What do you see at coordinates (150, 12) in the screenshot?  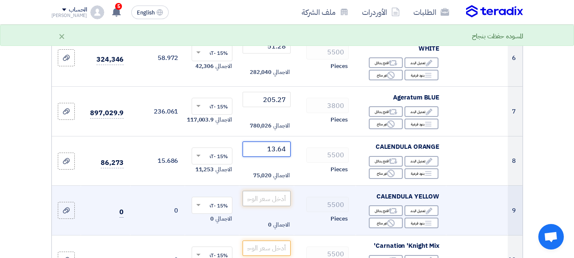 I see `button: English` at bounding box center [150, 12].